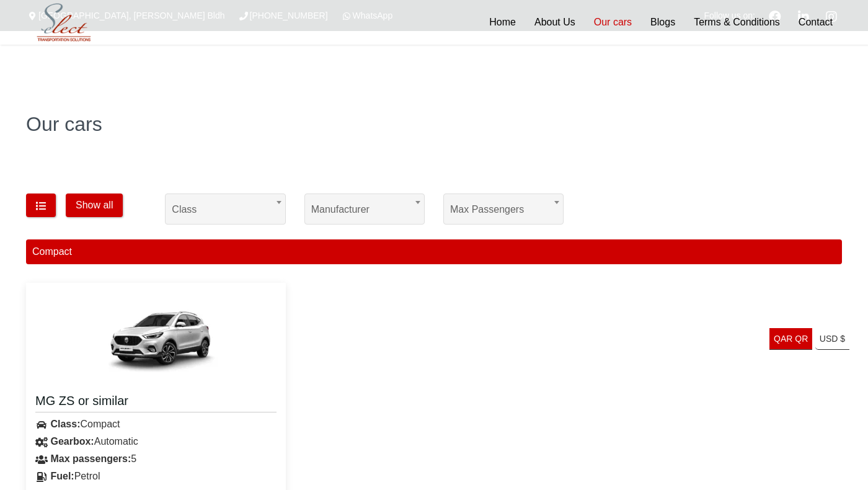 Image resolution: width=868 pixels, height=490 pixels. Describe the element at coordinates (434, 124) in the screenshot. I see `h1: Our cars` at that location.